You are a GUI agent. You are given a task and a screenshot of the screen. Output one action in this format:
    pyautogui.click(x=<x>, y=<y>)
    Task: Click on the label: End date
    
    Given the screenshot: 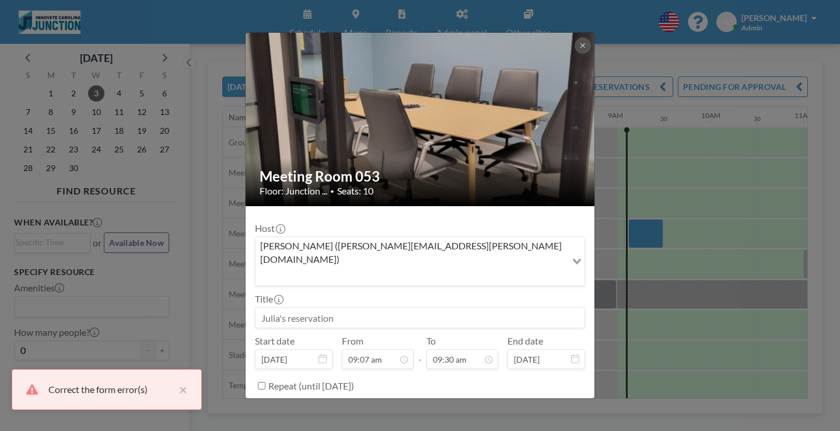 What is the action you would take?
    pyautogui.click(x=525, y=341)
    